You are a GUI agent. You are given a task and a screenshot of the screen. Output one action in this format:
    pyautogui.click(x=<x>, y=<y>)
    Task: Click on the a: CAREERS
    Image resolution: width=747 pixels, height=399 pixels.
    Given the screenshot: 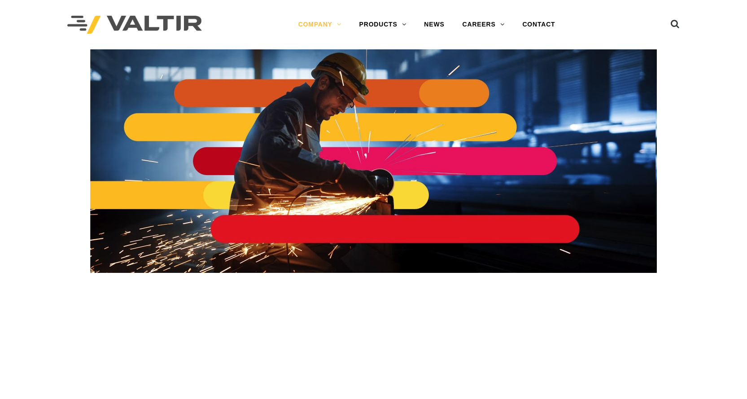 What is the action you would take?
    pyautogui.click(x=484, y=25)
    